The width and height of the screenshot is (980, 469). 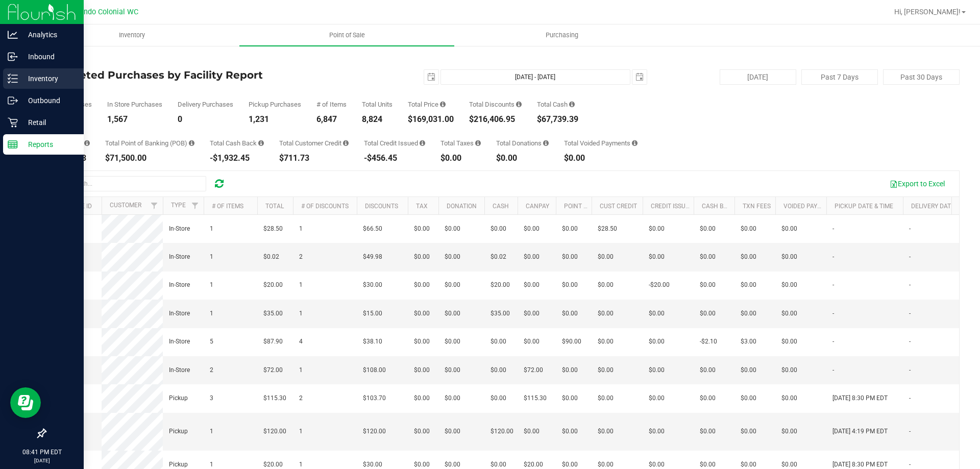 I want to click on p: Retail, so click(x=48, y=122).